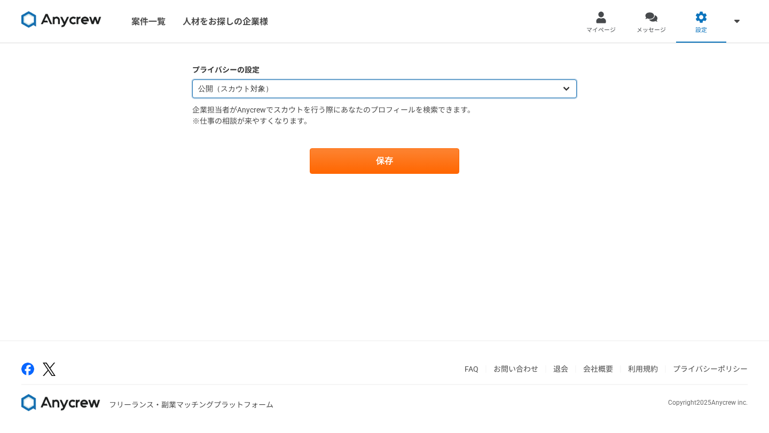 This screenshot has width=769, height=433. What do you see at coordinates (710, 369) in the screenshot?
I see `a: プライバシーポリシー` at bounding box center [710, 369].